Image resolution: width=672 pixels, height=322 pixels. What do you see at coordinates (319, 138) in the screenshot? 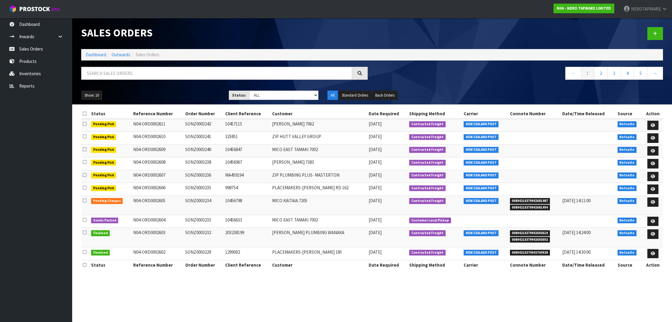
I see `td: ZIP HUTT VALLEY GROUP` at bounding box center [319, 138].